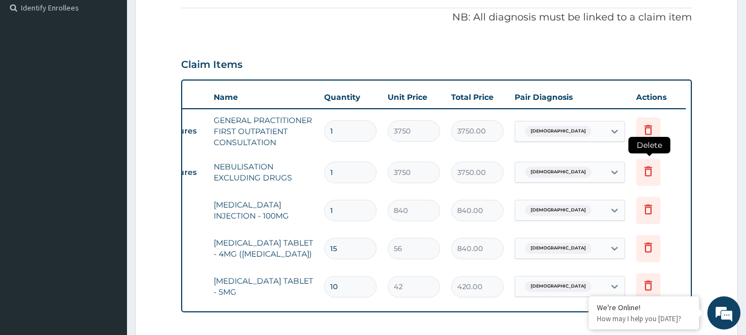  Describe the element at coordinates (477, 97) in the screenshot. I see `th: Total Price` at that location.